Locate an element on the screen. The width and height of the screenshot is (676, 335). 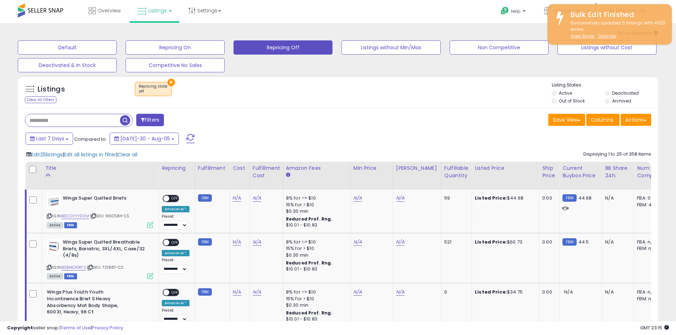
div: $60.73 is located at coordinates (504, 242).